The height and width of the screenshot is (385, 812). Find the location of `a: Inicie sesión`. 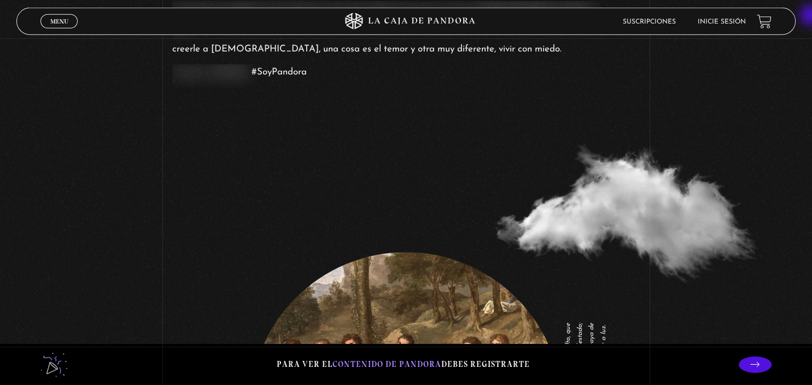

a: Inicie sesión is located at coordinates (722, 22).